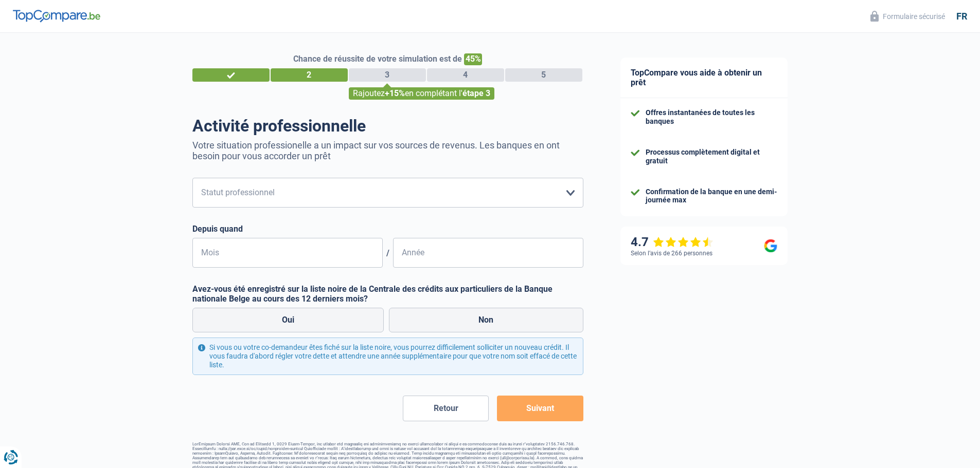  Describe the element at coordinates (472, 59) in the screenshot. I see `span: 45%` at that location.